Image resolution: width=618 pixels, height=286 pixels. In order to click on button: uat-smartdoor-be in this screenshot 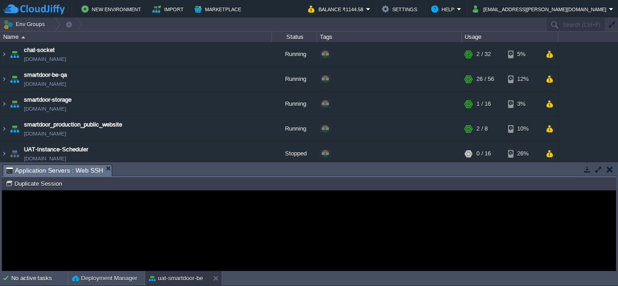, I will do `click(176, 279)`.